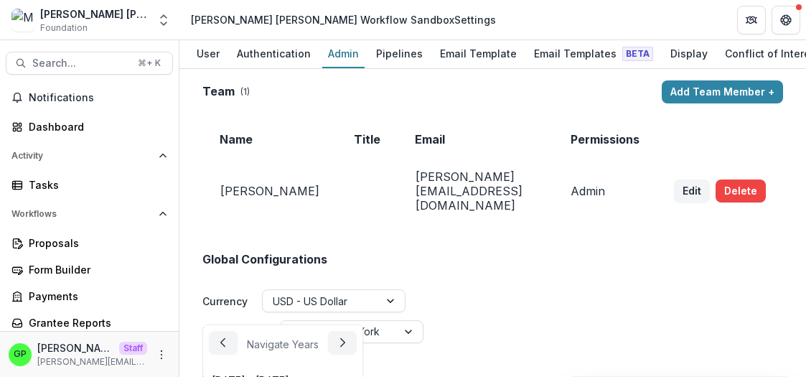 The width and height of the screenshot is (806, 377). What do you see at coordinates (343, 19) in the screenshot?
I see `nav: breadcrumb` at bounding box center [343, 19].